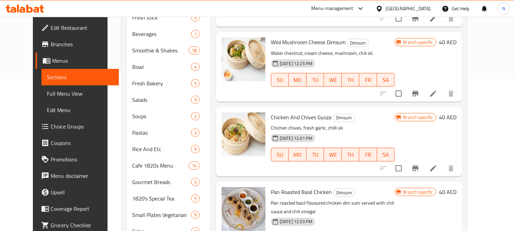  Describe the element at coordinates (161, 17) in the screenshot. I see `div: Fresh Juice` at that location.